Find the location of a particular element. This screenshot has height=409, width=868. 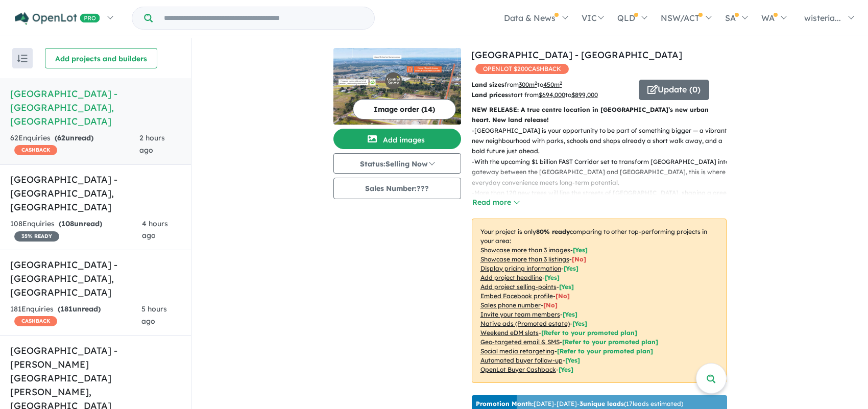

input: Try estate name, suburb, builder or developer is located at coordinates (263, 18).